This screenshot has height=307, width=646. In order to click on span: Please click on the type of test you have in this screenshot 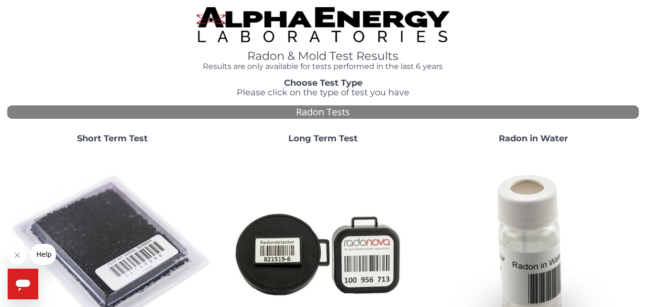, I will do `click(323, 92)`.